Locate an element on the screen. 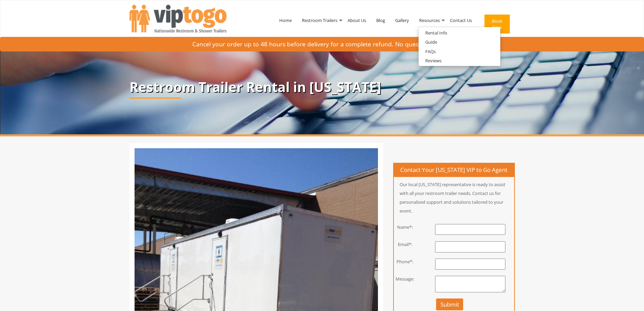  a: Rental Info is located at coordinates (436, 33).